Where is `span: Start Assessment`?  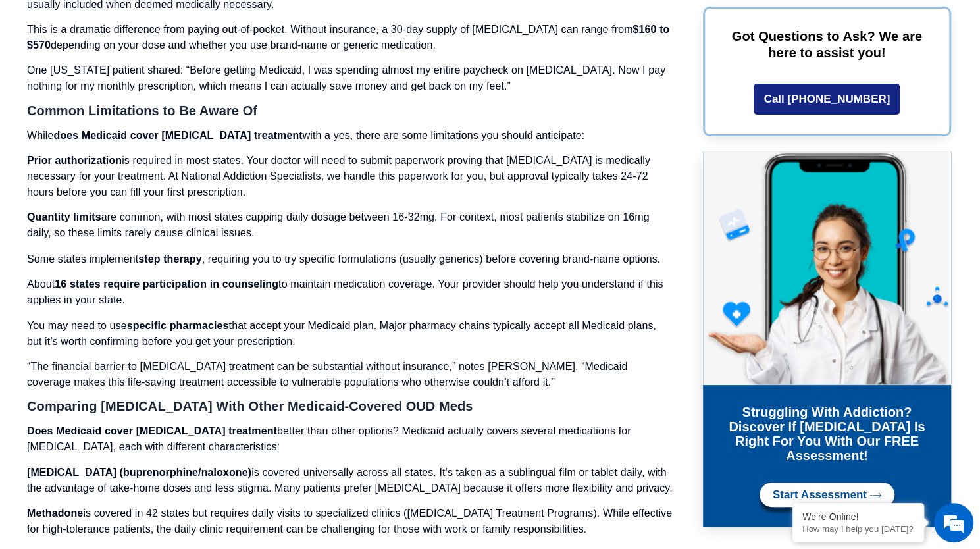
span: Start Assessment is located at coordinates (819, 494).